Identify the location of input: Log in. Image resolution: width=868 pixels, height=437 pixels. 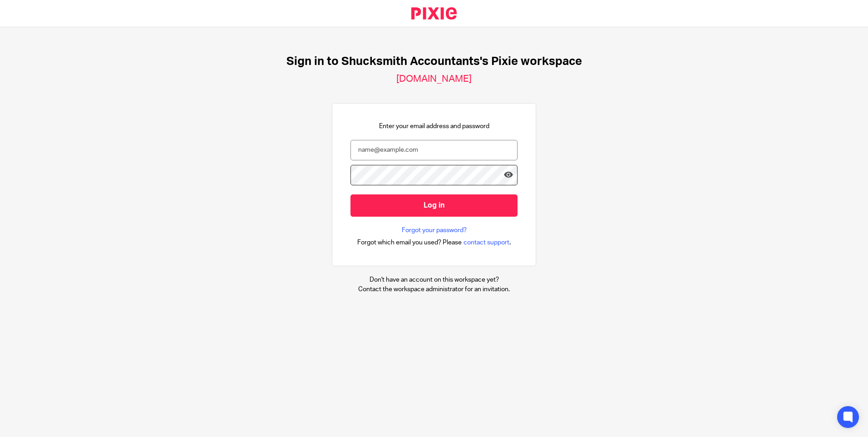
(434, 206).